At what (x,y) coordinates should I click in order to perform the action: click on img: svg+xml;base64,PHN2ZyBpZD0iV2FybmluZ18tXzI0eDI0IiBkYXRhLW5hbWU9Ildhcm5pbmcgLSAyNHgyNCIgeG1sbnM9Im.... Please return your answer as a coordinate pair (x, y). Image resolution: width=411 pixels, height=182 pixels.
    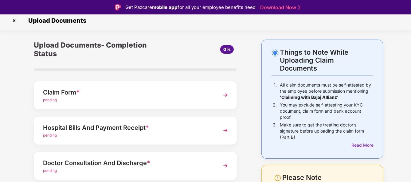
    Looking at the image, I should click on (278, 178).